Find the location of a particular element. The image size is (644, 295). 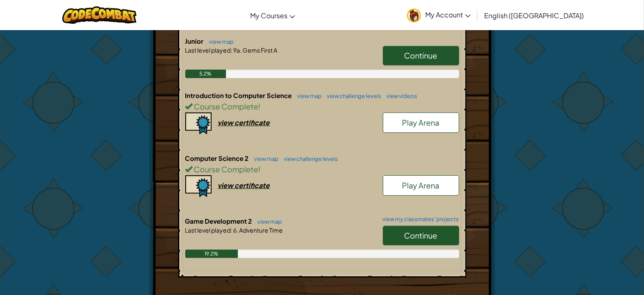

span: Gems First A is located at coordinates (260, 50).